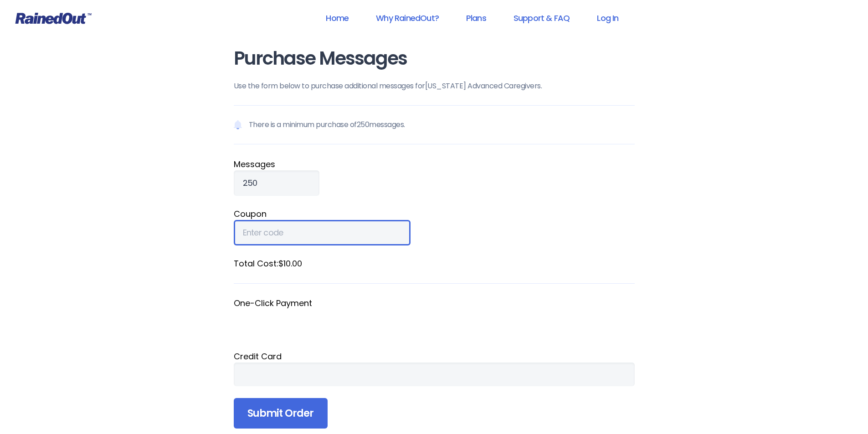 This screenshot has width=868, height=434. Describe the element at coordinates (408, 18) in the screenshot. I see `a: Why RainedOut?` at that location.